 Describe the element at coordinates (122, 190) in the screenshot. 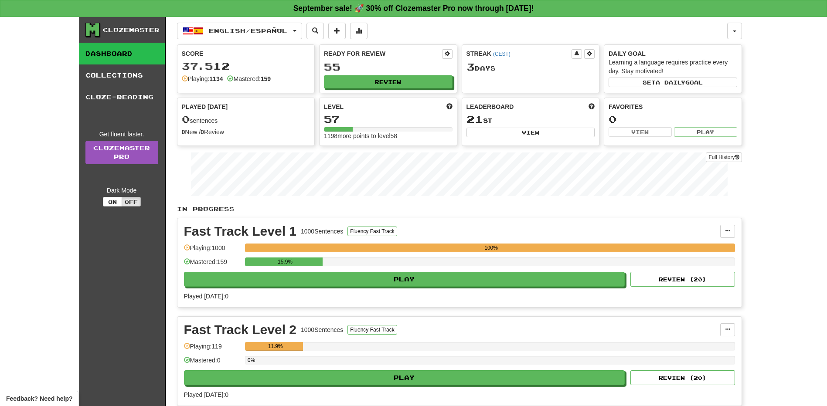

I see `div: Dark Mode` at that location.